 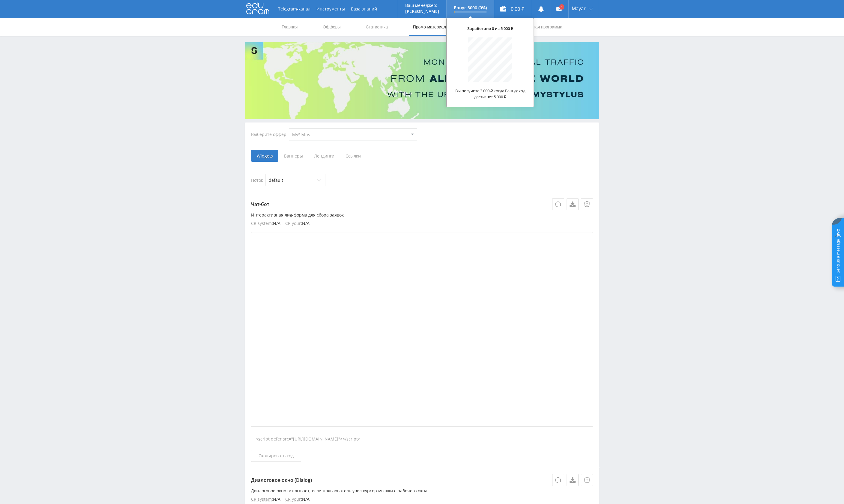 I want to click on p: Интерактивная лид-форма для сбора заявок, so click(x=422, y=215).